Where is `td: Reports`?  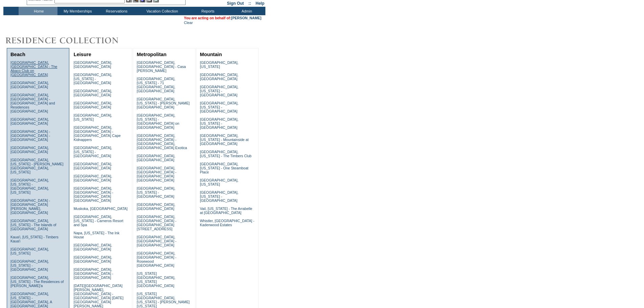
td: Reports is located at coordinates (207, 11).